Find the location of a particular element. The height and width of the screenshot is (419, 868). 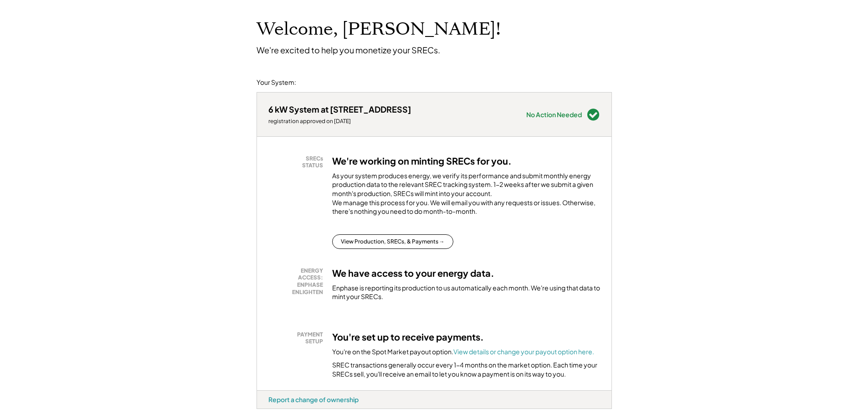

div: SREC transactions generally occur every 1-4 months on the market option. Each time your SRECs sel... is located at coordinates (467, 369).